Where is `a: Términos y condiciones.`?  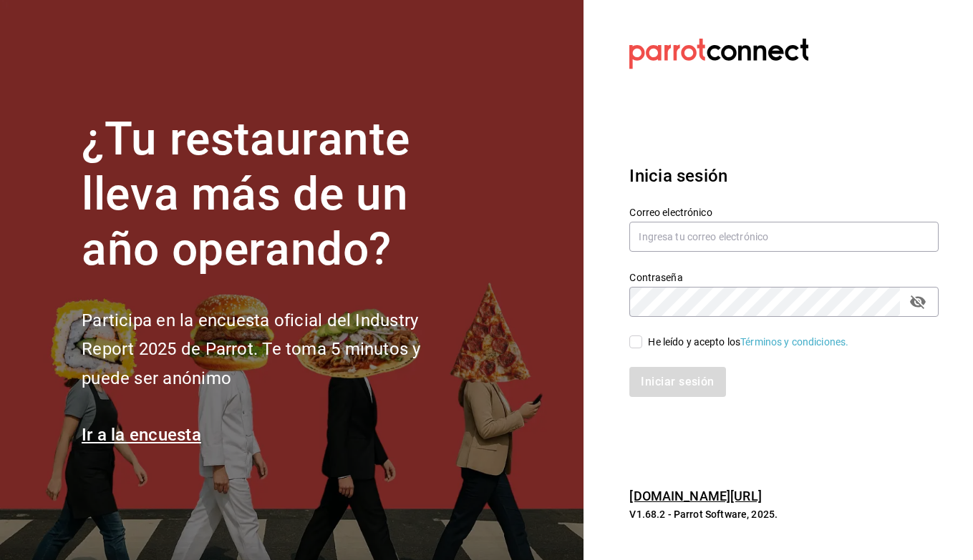 a: Términos y condiciones. is located at coordinates (794, 342).